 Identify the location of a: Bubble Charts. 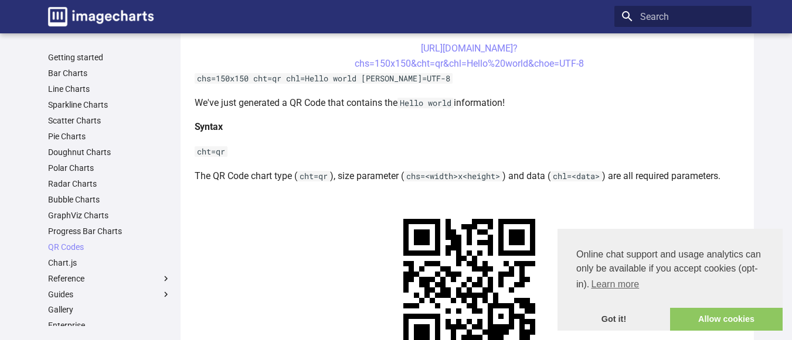
(110, 200).